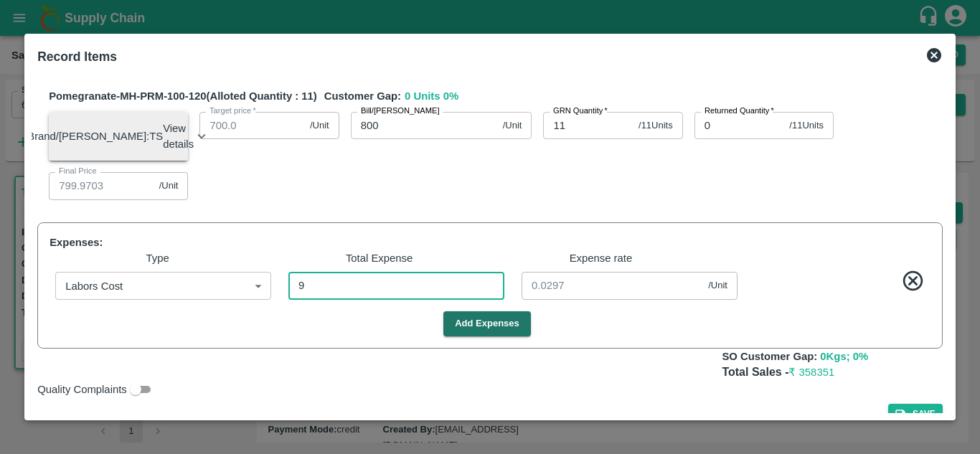  Describe the element at coordinates (178, 136) in the screenshot. I see `p: View details` at that location.